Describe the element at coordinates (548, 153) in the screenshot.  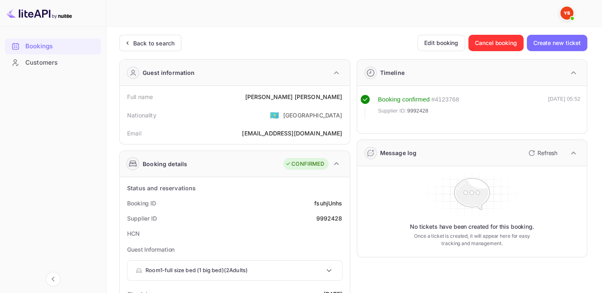
I see `p: Refresh` at that location.